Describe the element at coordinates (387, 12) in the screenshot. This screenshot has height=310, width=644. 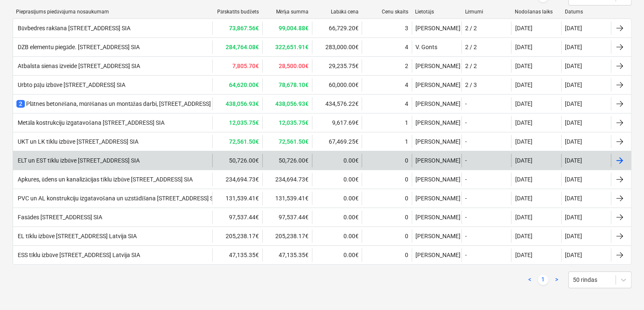
I see `div: Cenu skaits` at that location.